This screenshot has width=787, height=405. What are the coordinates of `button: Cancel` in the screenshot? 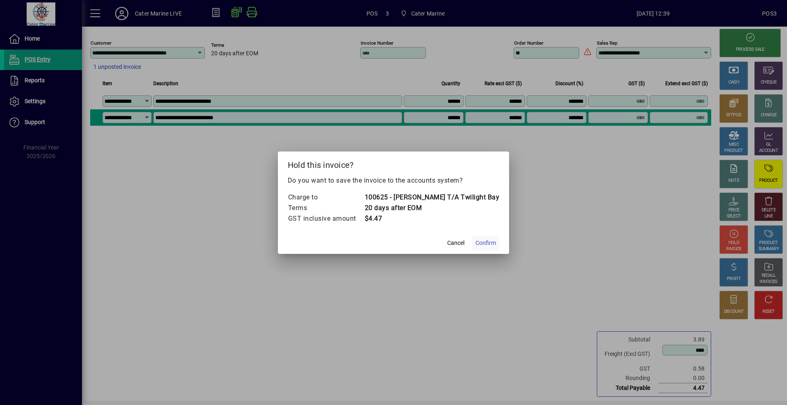 It's located at (456, 244).